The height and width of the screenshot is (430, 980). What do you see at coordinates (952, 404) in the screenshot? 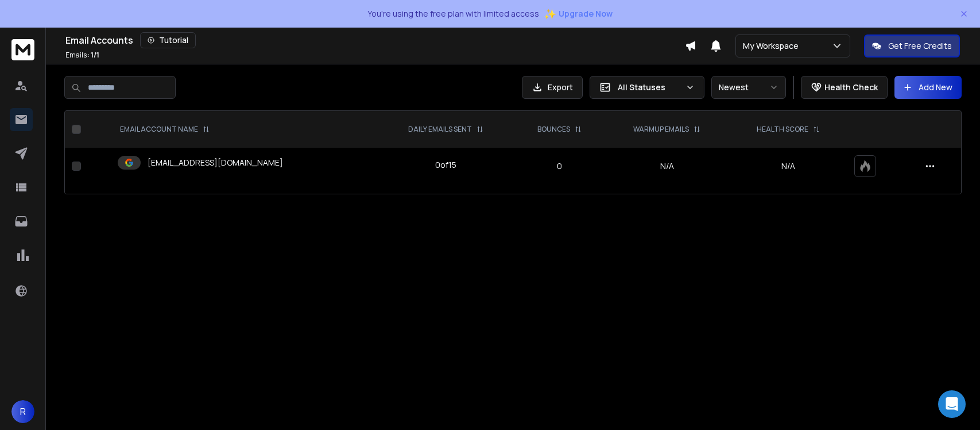
I see `div: Open Intercom Messenger` at bounding box center [952, 404].